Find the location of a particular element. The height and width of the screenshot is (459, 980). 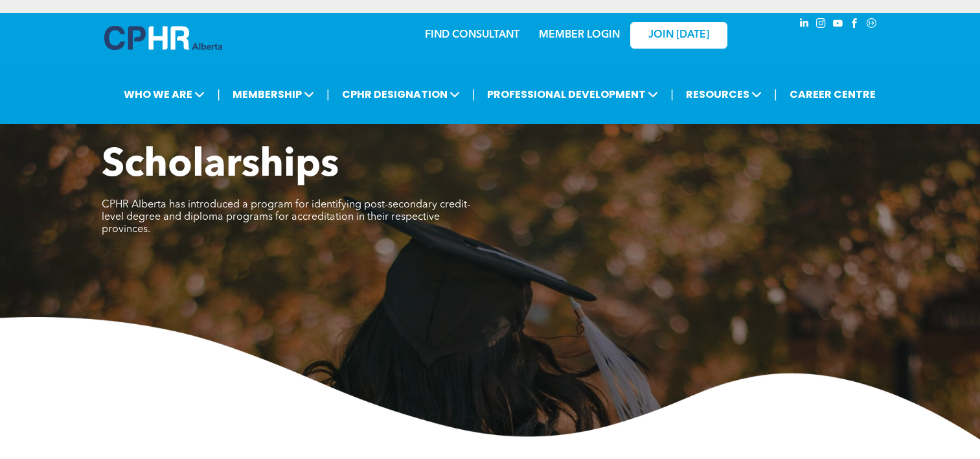

a: Social network is located at coordinates (872, 25).